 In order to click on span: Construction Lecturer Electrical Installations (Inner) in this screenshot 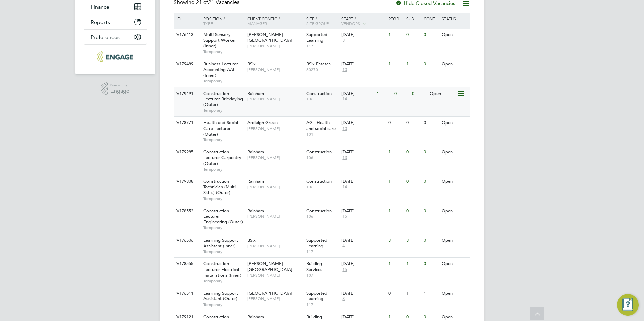, I will do `click(222, 269)`.